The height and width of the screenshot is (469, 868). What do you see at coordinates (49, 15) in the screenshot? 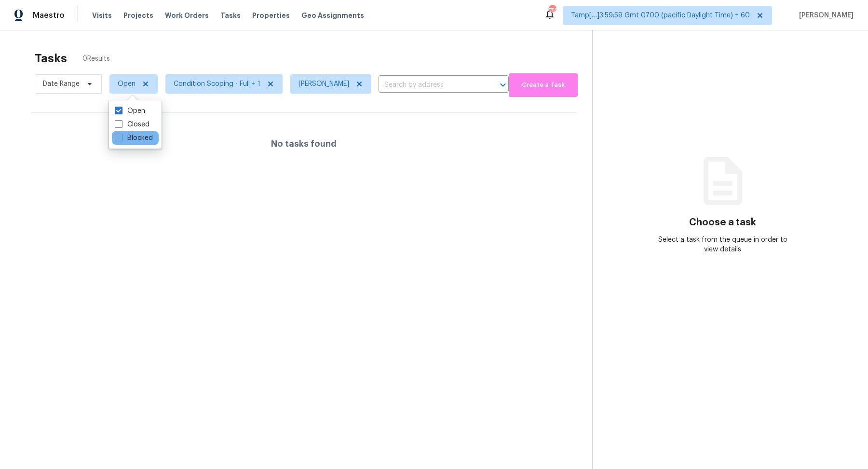
I see `span: Maestro` at bounding box center [49, 15].